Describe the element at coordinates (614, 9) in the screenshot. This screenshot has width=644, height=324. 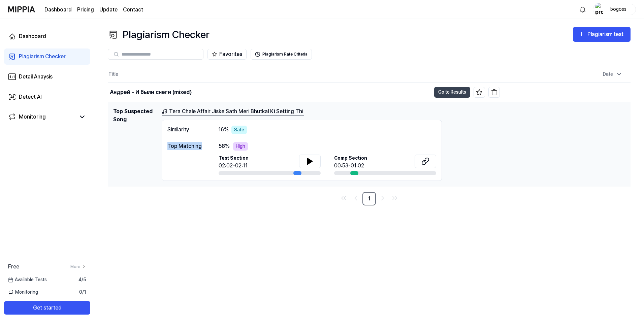
I see `button: profilebogoss` at that location.